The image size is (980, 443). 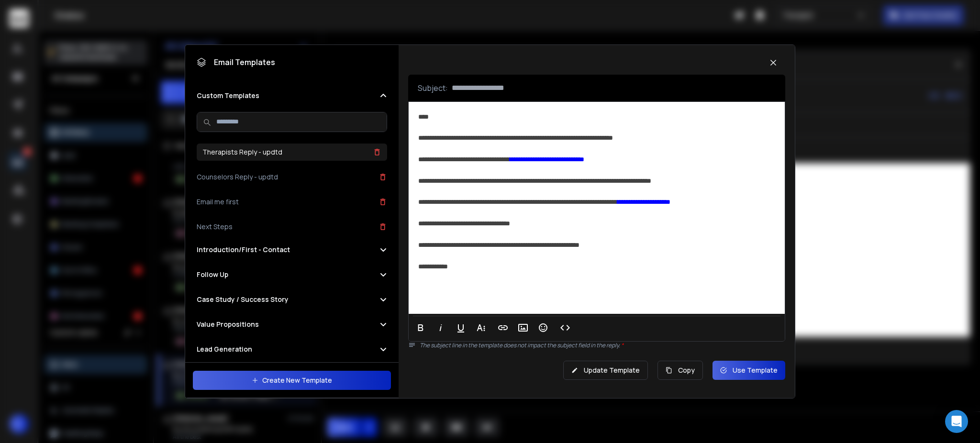 What do you see at coordinates (461, 328) in the screenshot?
I see `button: Underline (Ctrl+U)` at bounding box center [461, 328].